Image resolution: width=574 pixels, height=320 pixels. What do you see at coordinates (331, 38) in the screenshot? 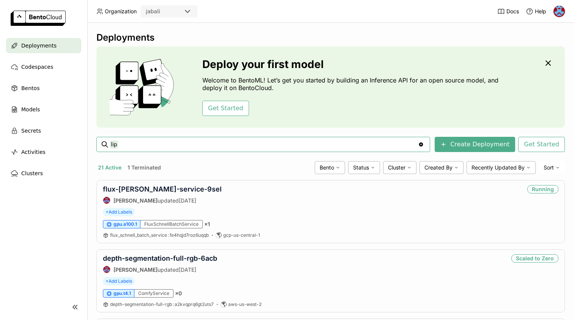
I see `div: Deployments` at bounding box center [331, 38].